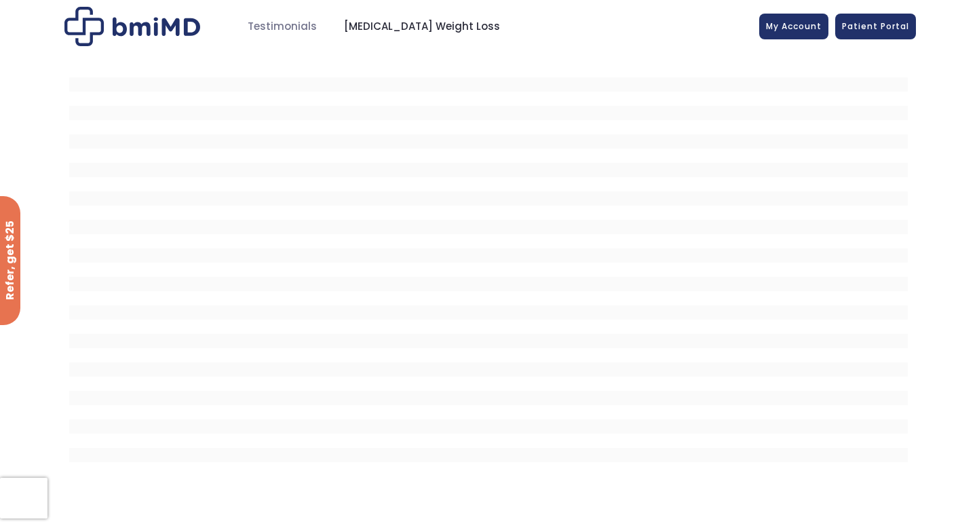 Image resolution: width=977 pixels, height=528 pixels. I want to click on img: Patient Messaging Portal, so click(132, 26).